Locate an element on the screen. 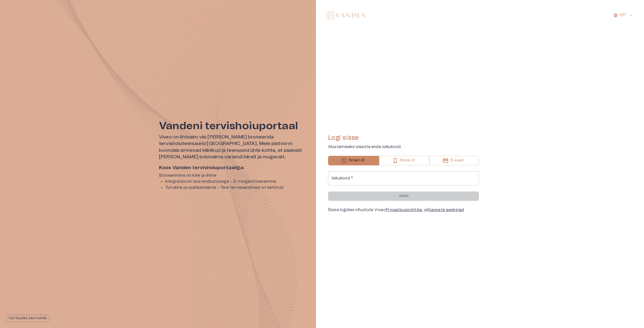 The height and width of the screenshot is (328, 644). a: Privaatsuspoliitika is located at coordinates (404, 210).